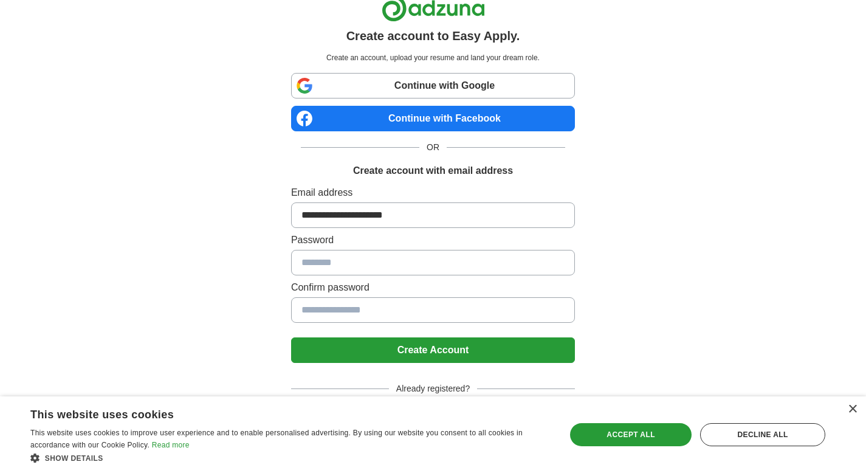 This screenshot has height=473, width=866. I want to click on a: Read more, opens a new window, so click(171, 445).